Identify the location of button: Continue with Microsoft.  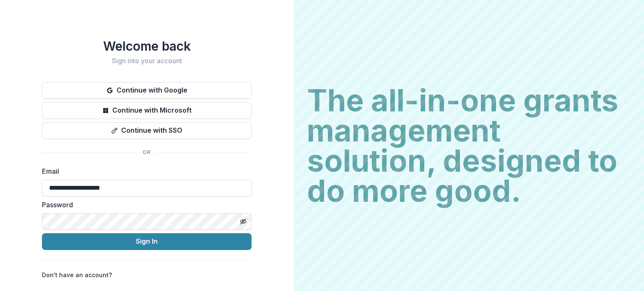
(147, 110).